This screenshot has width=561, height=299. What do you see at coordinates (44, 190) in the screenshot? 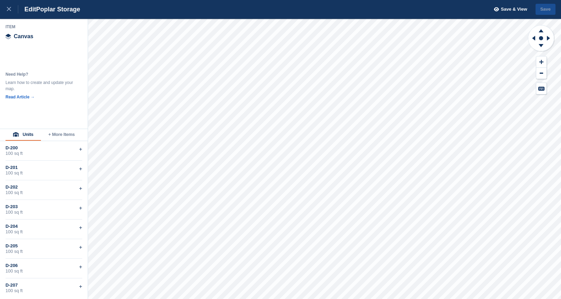
I see `div: D-202100 sq ft+` at bounding box center [44, 190].